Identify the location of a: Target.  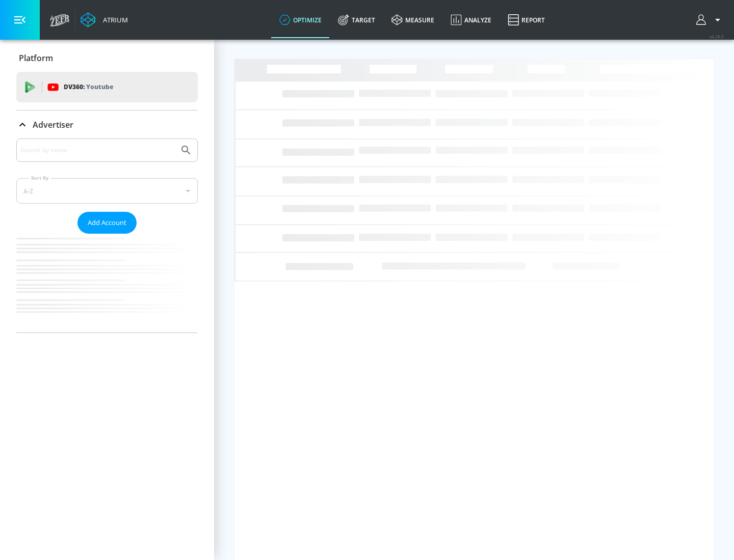
(356, 20).